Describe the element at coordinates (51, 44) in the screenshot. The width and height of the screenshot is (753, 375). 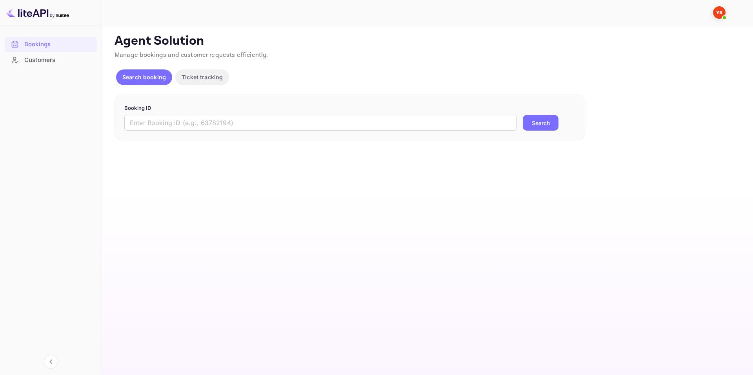
I see `a: Bookings` at that location.